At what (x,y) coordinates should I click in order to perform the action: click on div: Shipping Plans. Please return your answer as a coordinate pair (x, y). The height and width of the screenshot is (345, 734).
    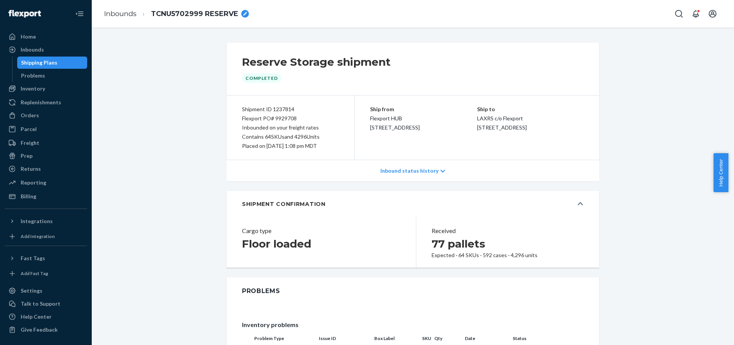
    Looking at the image, I should click on (39, 63).